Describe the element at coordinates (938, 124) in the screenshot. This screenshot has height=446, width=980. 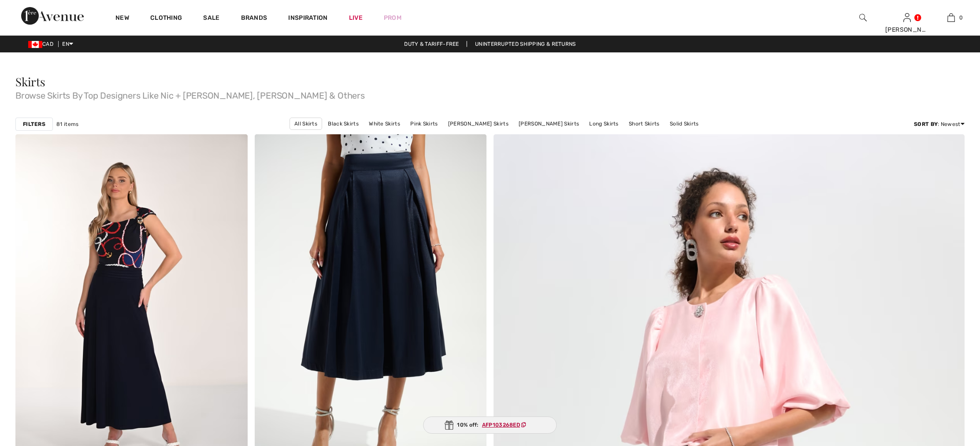
I see `div: : Newest` at that location.